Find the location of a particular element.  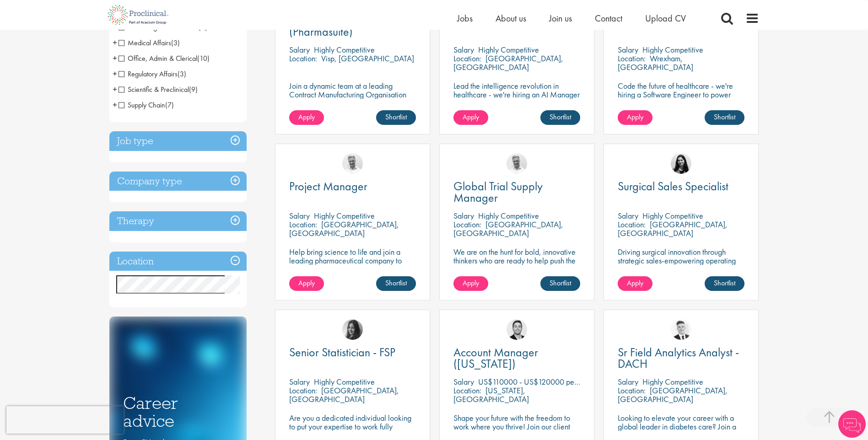

a: Senior Statistician - FSP is located at coordinates (353, 352).